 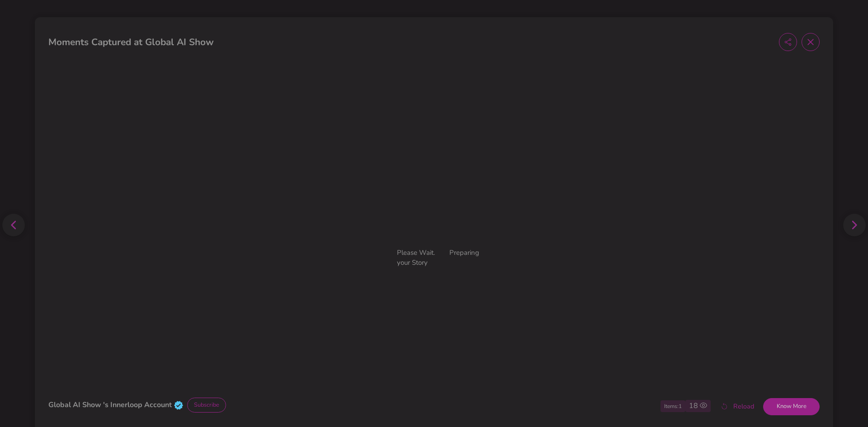 What do you see at coordinates (673, 406) in the screenshot?
I see `div: Items: 1` at bounding box center [673, 406].